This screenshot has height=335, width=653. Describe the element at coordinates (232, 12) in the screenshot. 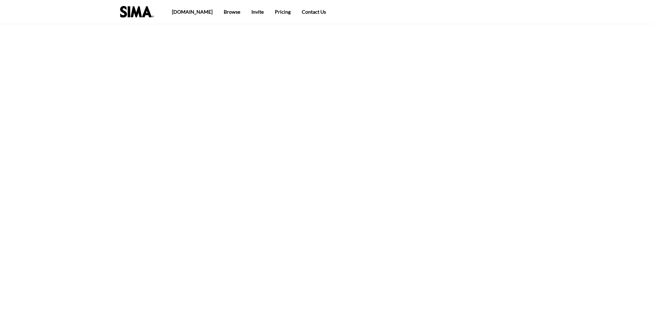

I see `a: Browse` at that location.